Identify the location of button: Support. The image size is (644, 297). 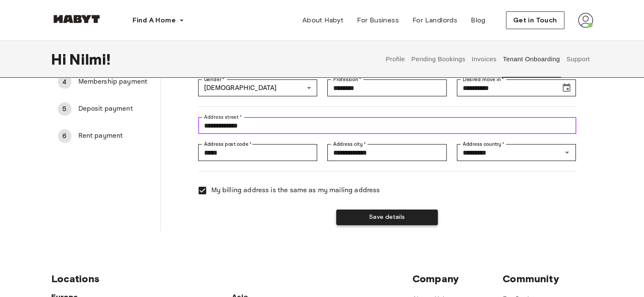
(578, 59).